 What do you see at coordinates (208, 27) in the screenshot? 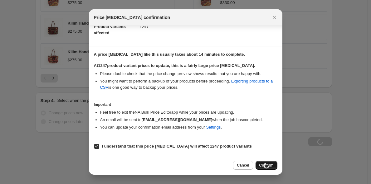
I see `dd: 1247` at bounding box center [208, 27].